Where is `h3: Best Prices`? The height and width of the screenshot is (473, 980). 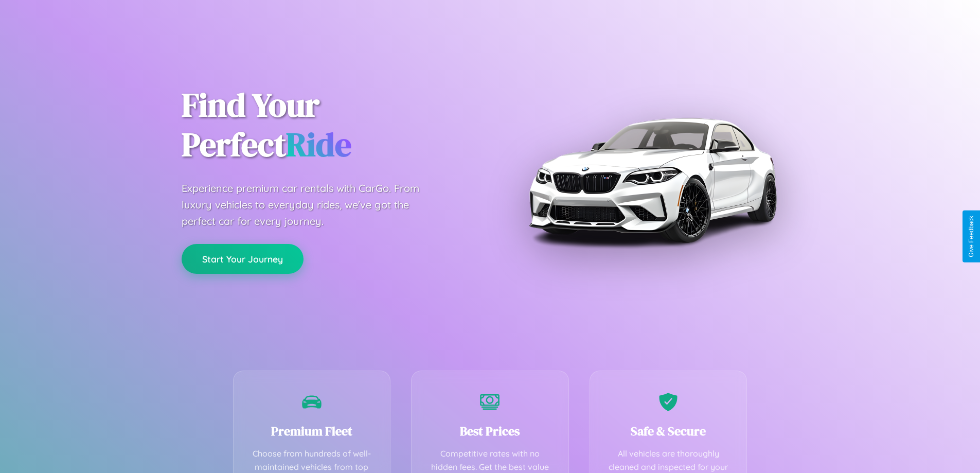 h3: Best Prices is located at coordinates (490, 431).